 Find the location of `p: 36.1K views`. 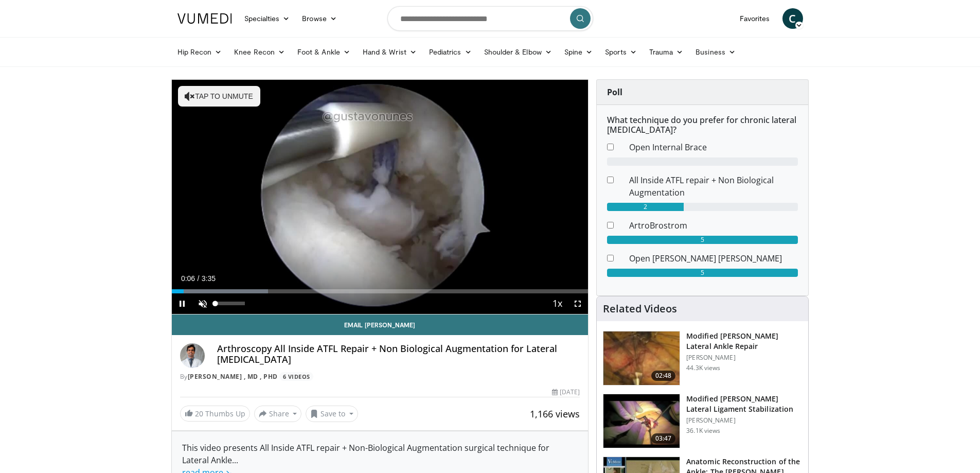

p: 36.1K views is located at coordinates (703, 431).